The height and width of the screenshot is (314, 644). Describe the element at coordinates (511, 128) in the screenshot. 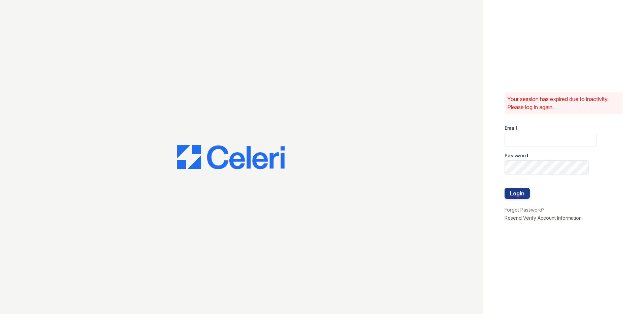

I see `label: Email` at that location.